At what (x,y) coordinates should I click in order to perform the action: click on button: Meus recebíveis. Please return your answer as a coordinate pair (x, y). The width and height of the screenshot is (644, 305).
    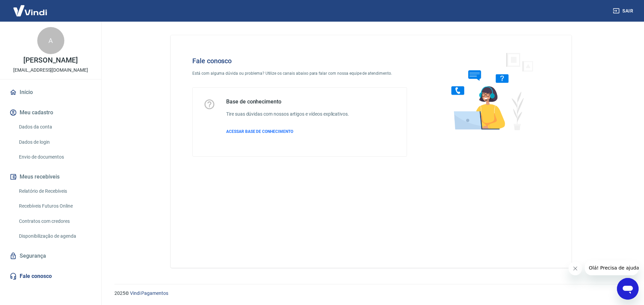
    Looking at the image, I should click on (50, 177).